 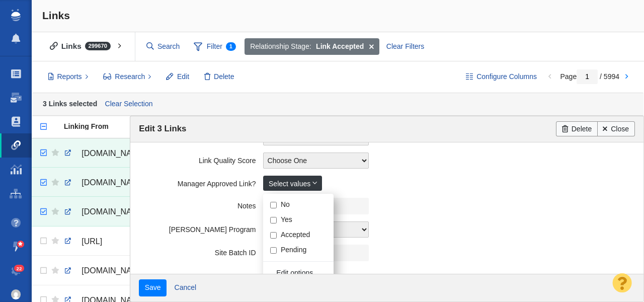 What do you see at coordinates (339, 46) in the screenshot?
I see `strong: Link Accepted` at bounding box center [339, 46].